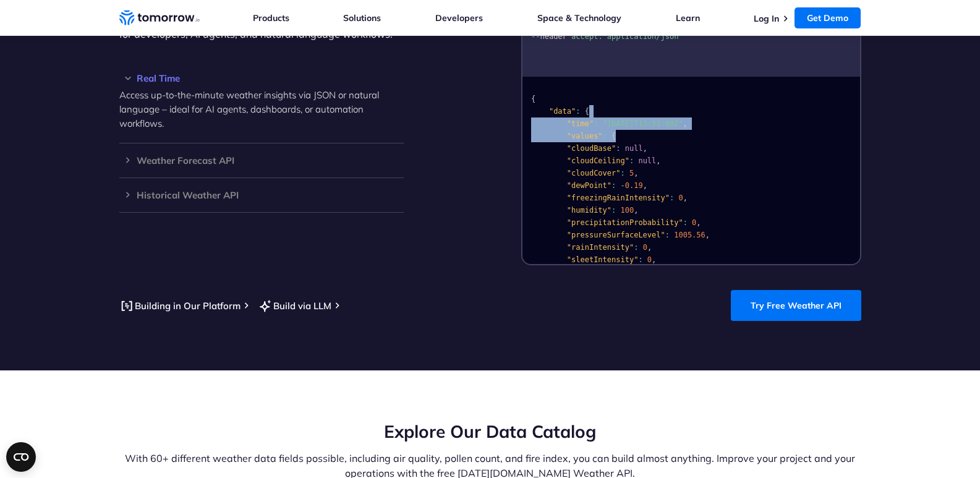 The height and width of the screenshot is (478, 980). What do you see at coordinates (261, 195) in the screenshot?
I see `h3: Historical Weather API` at bounding box center [261, 195].